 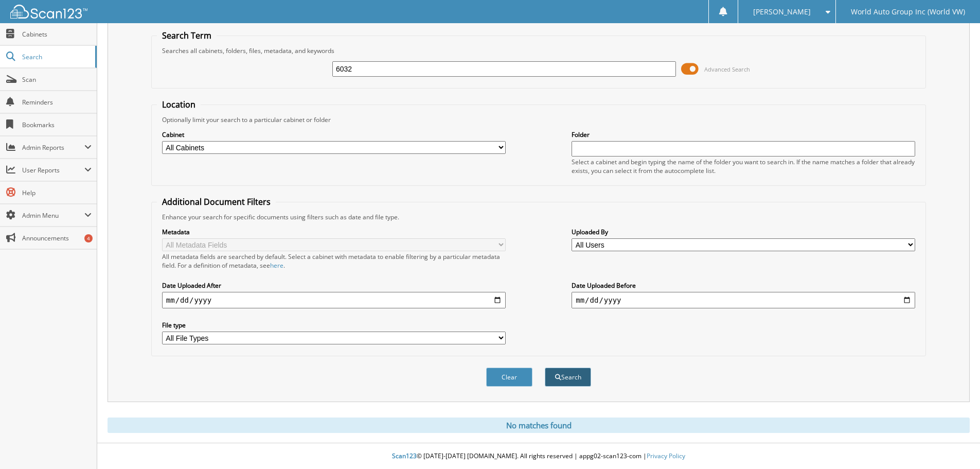 What do you see at coordinates (666, 456) in the screenshot?
I see `a: Privacy Policy` at bounding box center [666, 456].